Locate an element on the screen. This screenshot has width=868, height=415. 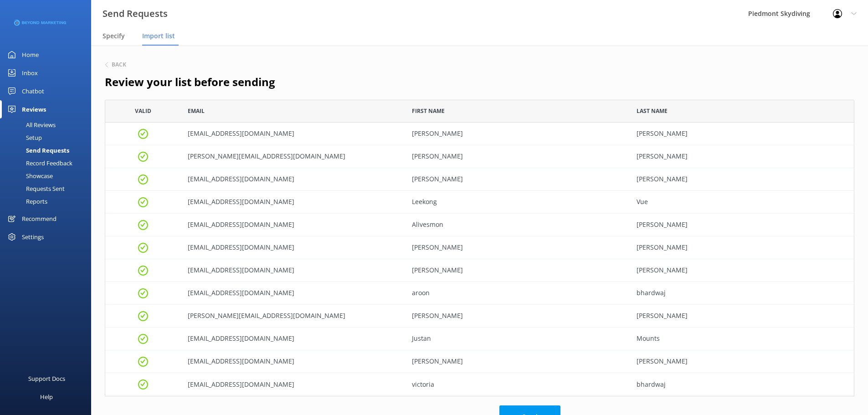
a: All Reviews is located at coordinates (48, 124).